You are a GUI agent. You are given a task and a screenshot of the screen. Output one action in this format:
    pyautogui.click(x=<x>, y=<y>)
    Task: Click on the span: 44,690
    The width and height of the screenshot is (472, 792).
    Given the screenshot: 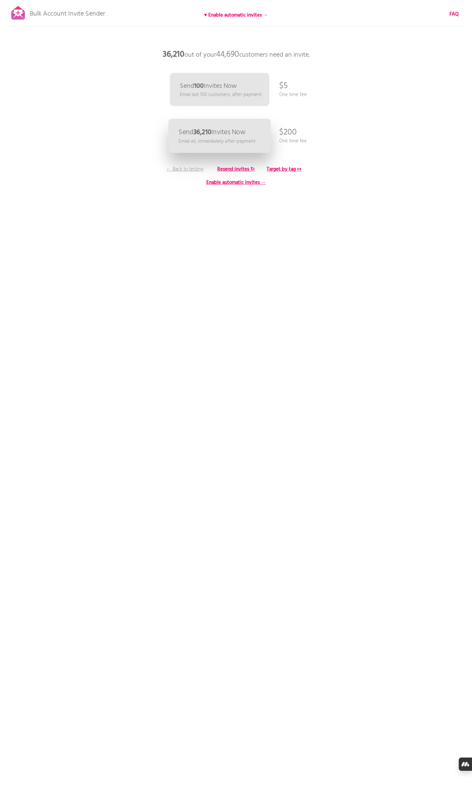 What is the action you would take?
    pyautogui.click(x=228, y=55)
    